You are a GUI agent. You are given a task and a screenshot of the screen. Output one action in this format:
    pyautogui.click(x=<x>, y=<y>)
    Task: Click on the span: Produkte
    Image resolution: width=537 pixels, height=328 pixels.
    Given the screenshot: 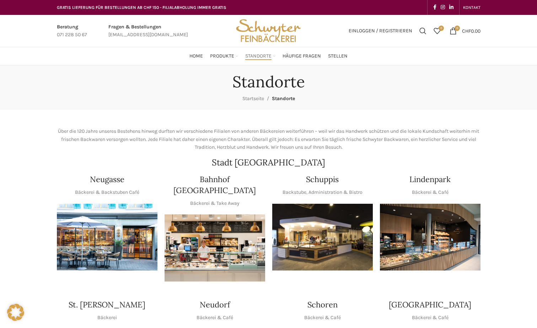 What is the action you would take?
    pyautogui.click(x=222, y=56)
    